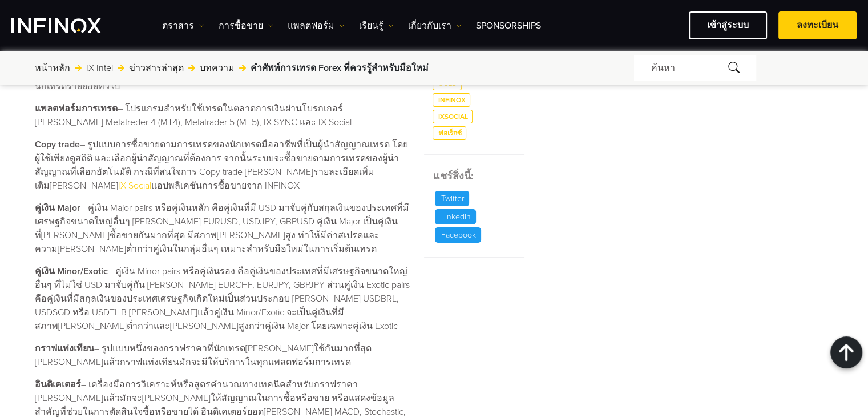 This screenshot has width=868, height=417. What do you see at coordinates (65, 348) in the screenshot?
I see `strong: กราฟแท่งเทียน` at bounding box center [65, 348].